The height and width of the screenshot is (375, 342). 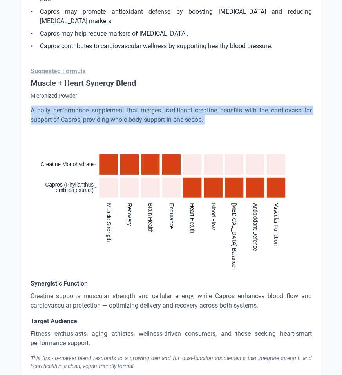 What do you see at coordinates (171, 216) in the screenshot?
I see `text: Endurance` at bounding box center [171, 216].